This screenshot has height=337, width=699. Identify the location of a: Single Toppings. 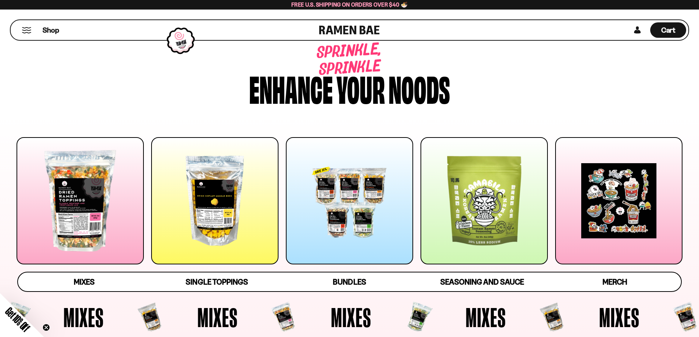
(216, 282).